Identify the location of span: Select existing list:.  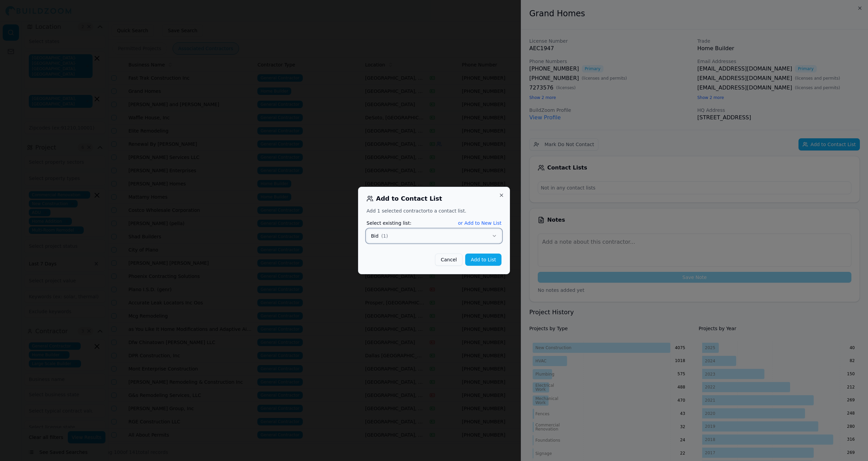
(389, 223).